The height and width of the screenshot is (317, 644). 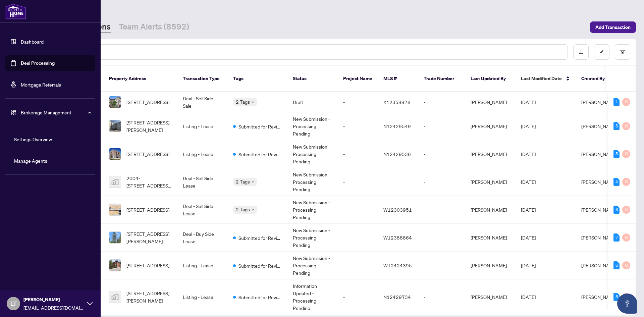 I want to click on th: Created By, so click(x=598, y=79).